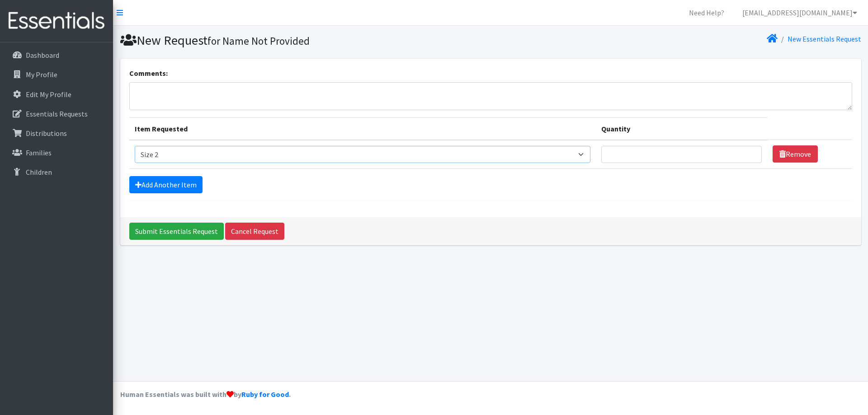 This screenshot has height=415, width=868. I want to click on a: Dashboard, so click(57, 55).